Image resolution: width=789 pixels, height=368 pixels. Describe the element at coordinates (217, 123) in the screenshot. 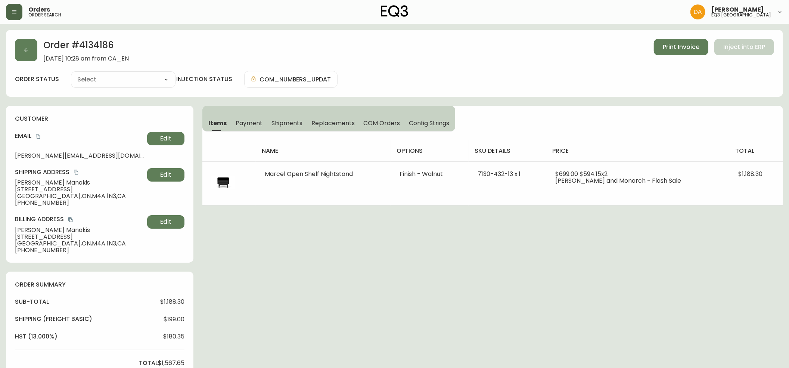

I see `span: Items` at that location.